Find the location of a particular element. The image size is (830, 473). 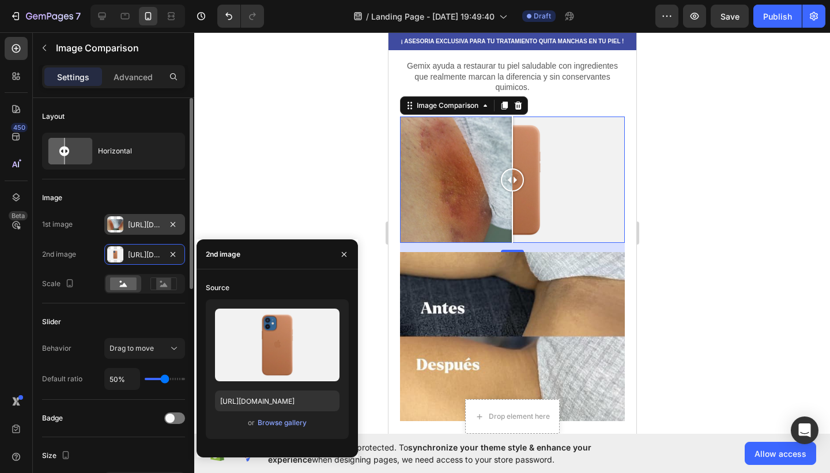

button: 7 is located at coordinates (45, 16).